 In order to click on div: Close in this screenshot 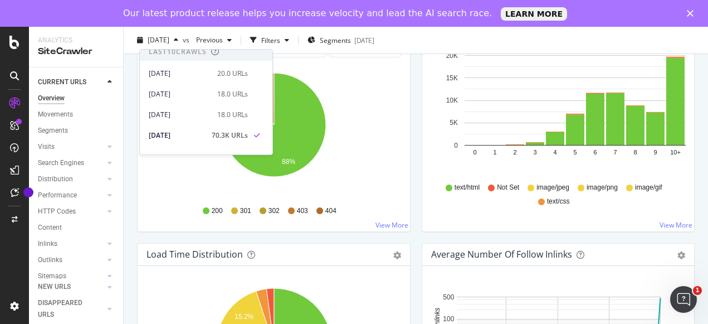, I will do `click(692, 13)`.